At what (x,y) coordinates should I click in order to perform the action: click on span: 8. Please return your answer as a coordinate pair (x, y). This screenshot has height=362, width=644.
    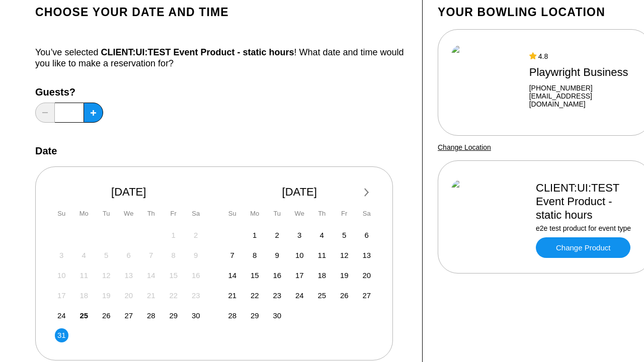
    Looking at the image, I should click on (255, 254).